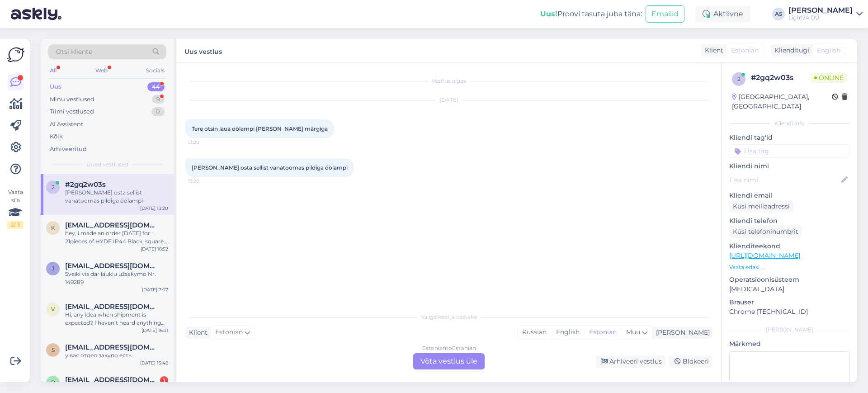  What do you see at coordinates (449, 348) in the screenshot?
I see `div: Estonian to Estonian` at bounding box center [449, 348].